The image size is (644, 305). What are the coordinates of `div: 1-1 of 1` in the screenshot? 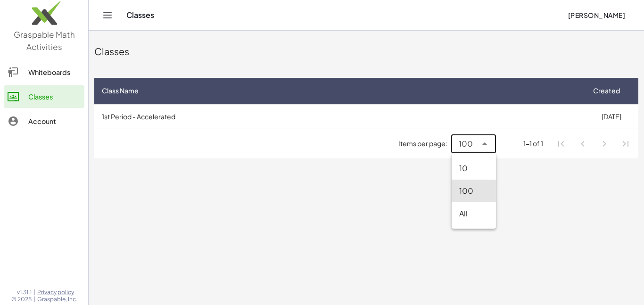 It's located at (533, 143).